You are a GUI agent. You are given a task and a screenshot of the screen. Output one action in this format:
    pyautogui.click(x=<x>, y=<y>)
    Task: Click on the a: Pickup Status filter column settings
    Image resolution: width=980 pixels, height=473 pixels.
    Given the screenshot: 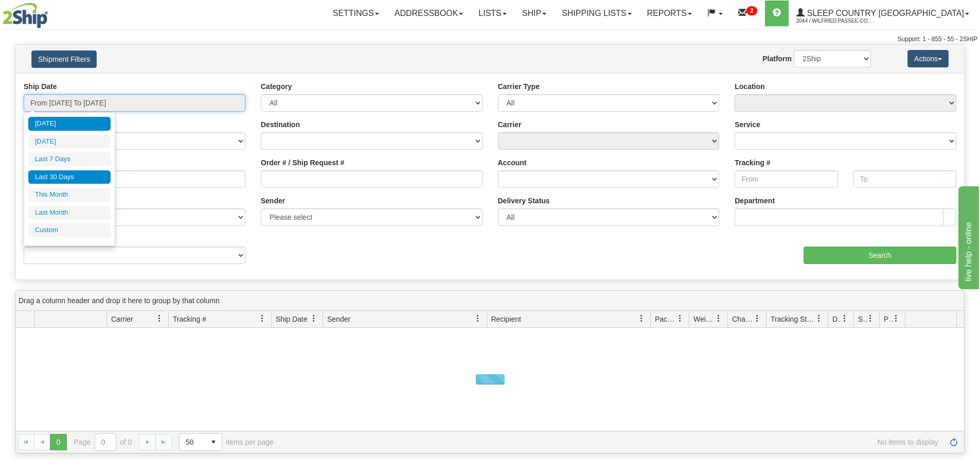 What is the action you would take?
    pyautogui.click(x=896, y=319)
    